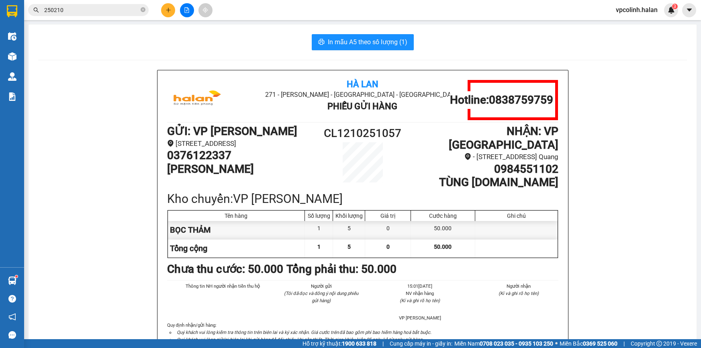 Image resolution: width=701 pixels, height=348 pixels. Describe the element at coordinates (236, 230) in the screenshot. I see `div: BỌC THẢM` at that location.